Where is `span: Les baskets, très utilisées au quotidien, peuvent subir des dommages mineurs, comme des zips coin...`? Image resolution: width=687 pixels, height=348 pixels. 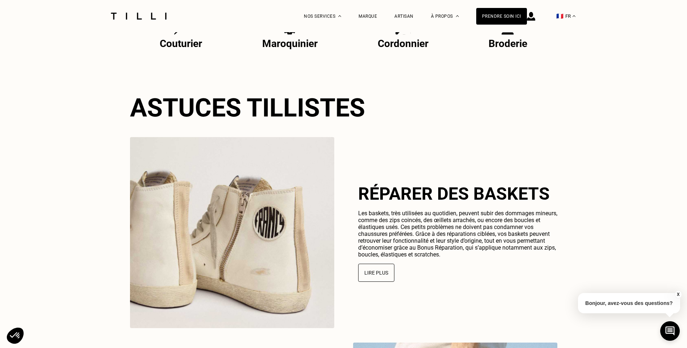
span: Les baskets, très utilisées au quotidien, peuvent subir des dommages mineurs, comme des zips coin... is located at coordinates (458, 234).